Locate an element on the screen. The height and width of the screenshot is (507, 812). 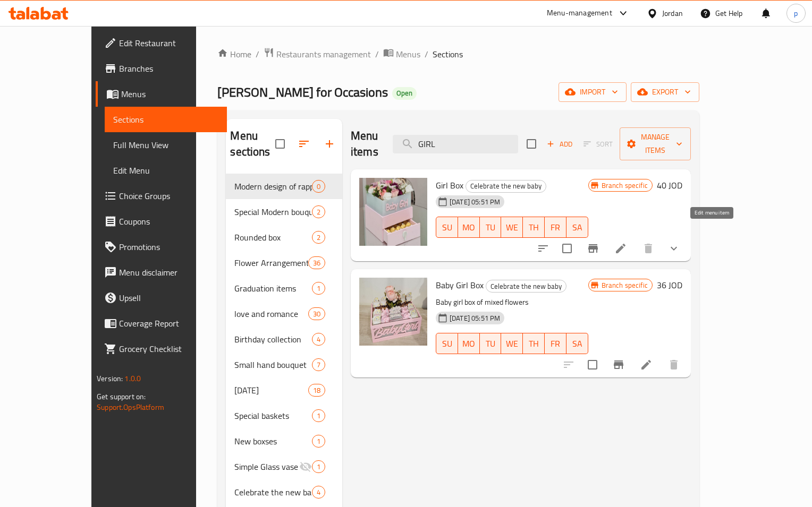
a: Coupons is located at coordinates (161, 222).